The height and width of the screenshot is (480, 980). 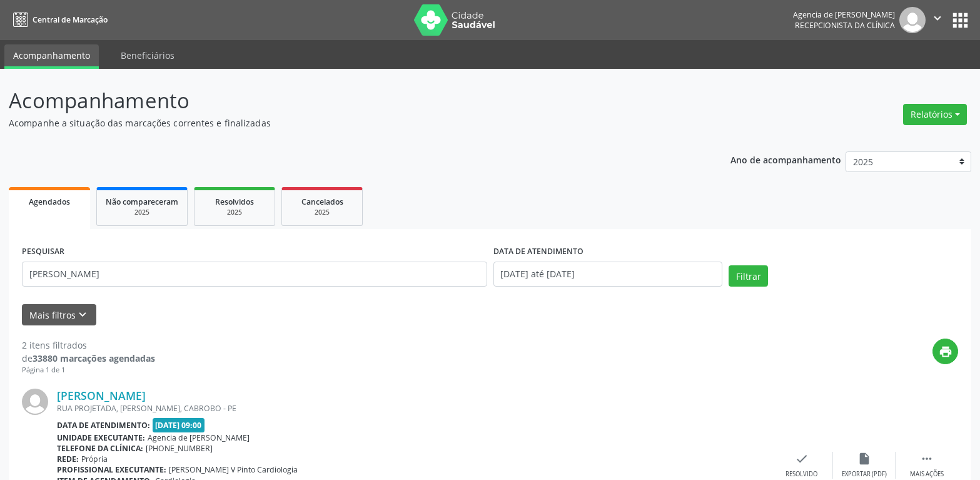 What do you see at coordinates (944, 351) in the screenshot?
I see `button: print` at bounding box center [944, 351].